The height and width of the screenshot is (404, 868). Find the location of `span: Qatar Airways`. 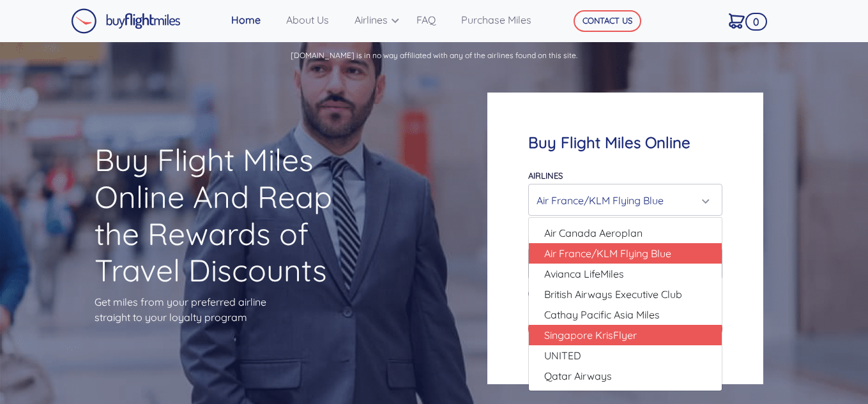

span: Qatar Airways is located at coordinates (578, 376).